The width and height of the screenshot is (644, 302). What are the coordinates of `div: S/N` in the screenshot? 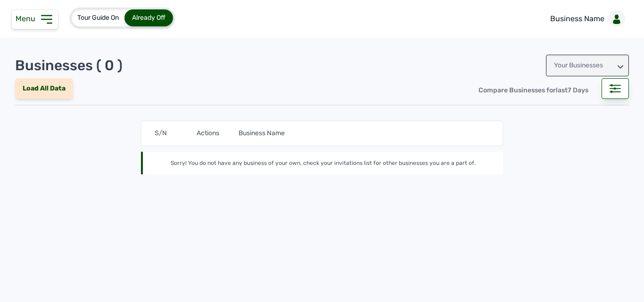 It's located at (176, 134).